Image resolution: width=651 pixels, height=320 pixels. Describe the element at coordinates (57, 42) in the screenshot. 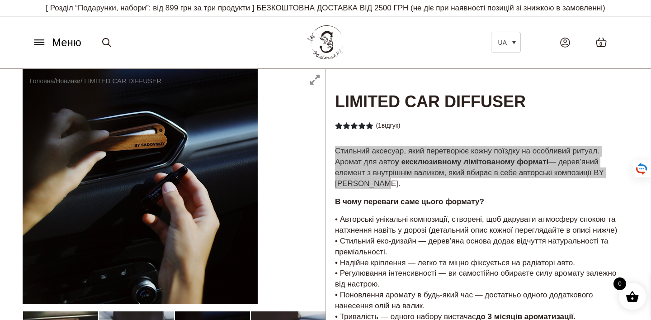

I see `button: Меню` at that location.